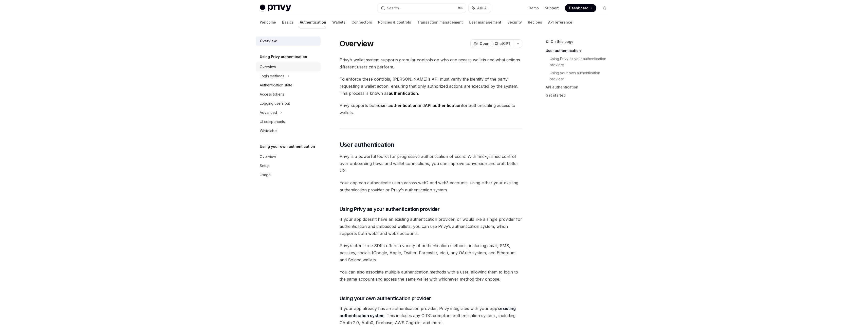 Image resolution: width=868 pixels, height=328 pixels. What do you see at coordinates (581, 62) in the screenshot?
I see `a: Using Privy as your authentication provider` at bounding box center [581, 62].